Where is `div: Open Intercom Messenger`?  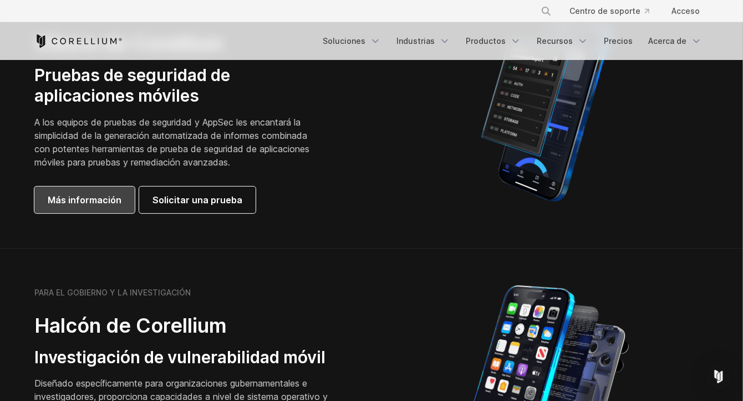
div: Open Intercom Messenger is located at coordinates (719, 376).